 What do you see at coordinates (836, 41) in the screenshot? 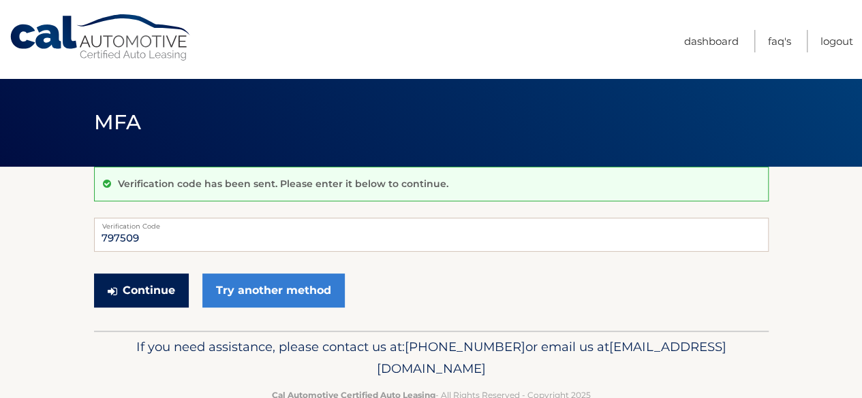
I see `a: Logout` at bounding box center [836, 41].